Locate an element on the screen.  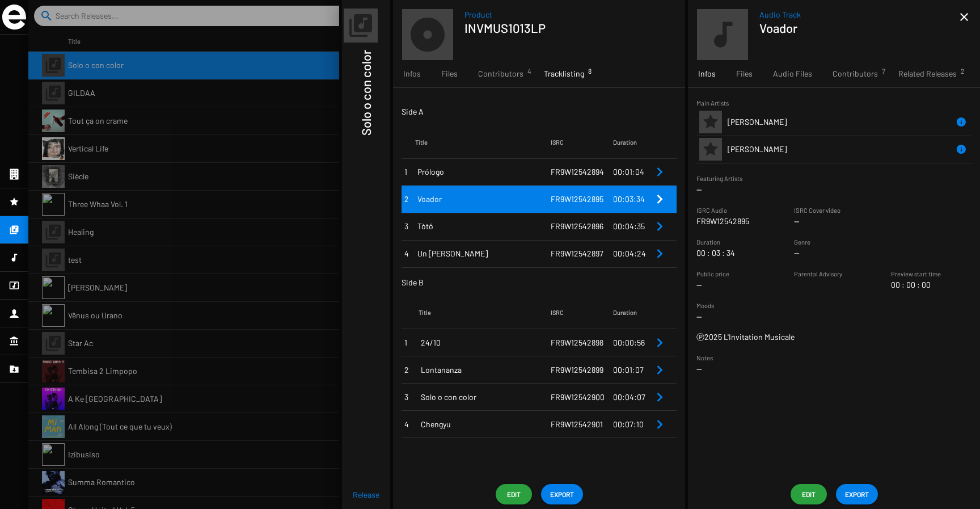
span: 34 is located at coordinates (730, 253).